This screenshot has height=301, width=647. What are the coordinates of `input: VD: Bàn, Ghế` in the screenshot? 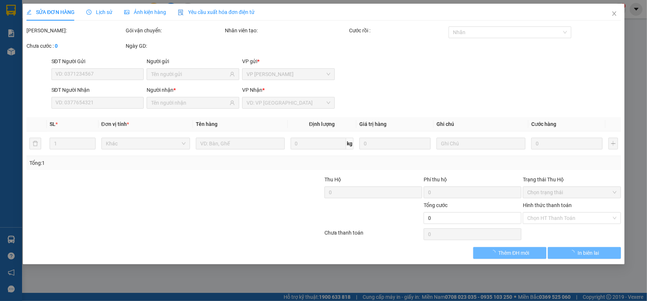 It's located at (240, 144).